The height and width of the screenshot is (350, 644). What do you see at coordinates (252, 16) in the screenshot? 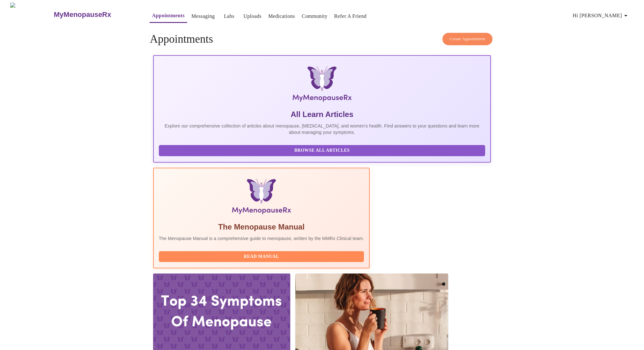
I see `a: Uploads` at bounding box center [252, 16].